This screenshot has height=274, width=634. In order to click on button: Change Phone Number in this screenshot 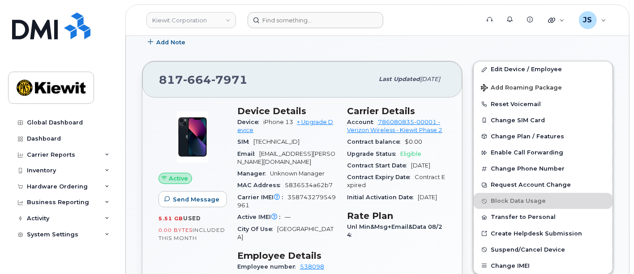, I will do `click(543, 169)`.